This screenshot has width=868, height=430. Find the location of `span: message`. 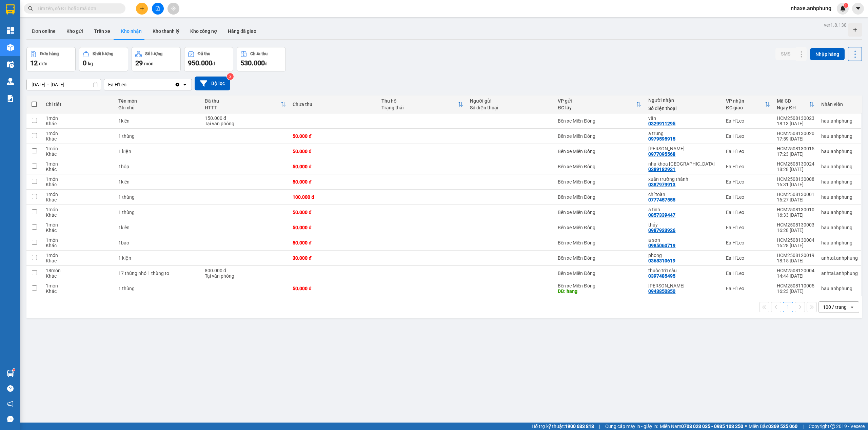

span: message is located at coordinates (10, 419).